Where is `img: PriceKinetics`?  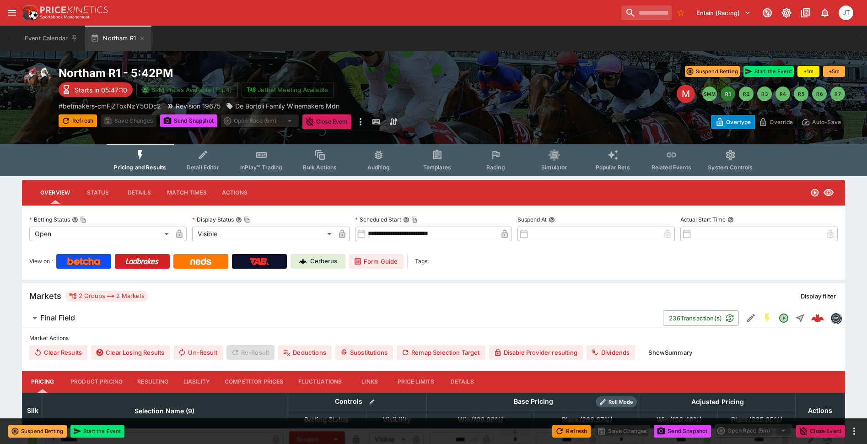 img: PriceKinetics is located at coordinates (74, 10).